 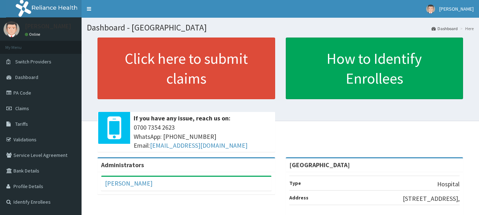 What do you see at coordinates (182, 118) in the screenshot?
I see `b: If you have any issue, reach us on:` at bounding box center [182, 118].